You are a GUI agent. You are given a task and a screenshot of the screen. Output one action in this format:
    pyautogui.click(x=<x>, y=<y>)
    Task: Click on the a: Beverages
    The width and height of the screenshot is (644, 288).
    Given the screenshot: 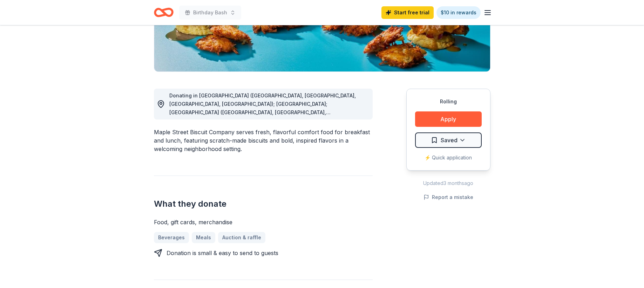 What is the action you would take?
    pyautogui.click(x=172, y=238)
    